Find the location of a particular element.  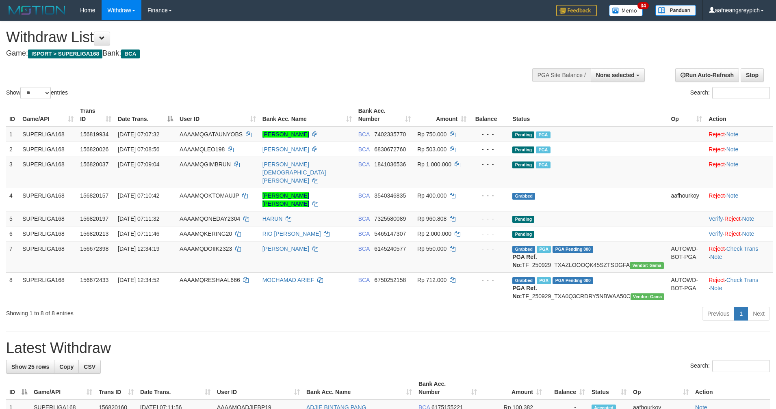

td: AUTOWD-BOT-PGA is located at coordinates (686, 288).